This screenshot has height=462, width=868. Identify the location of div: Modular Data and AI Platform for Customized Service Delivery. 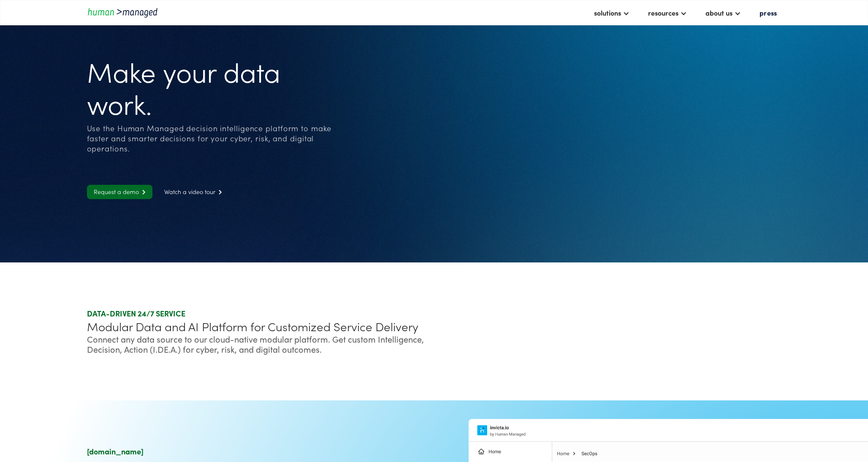
(259, 327).